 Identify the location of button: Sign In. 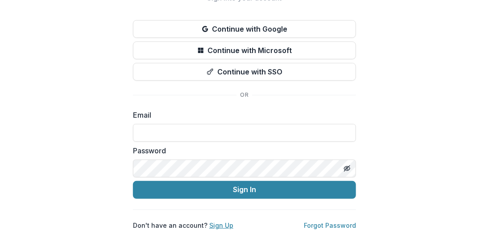
(244, 190).